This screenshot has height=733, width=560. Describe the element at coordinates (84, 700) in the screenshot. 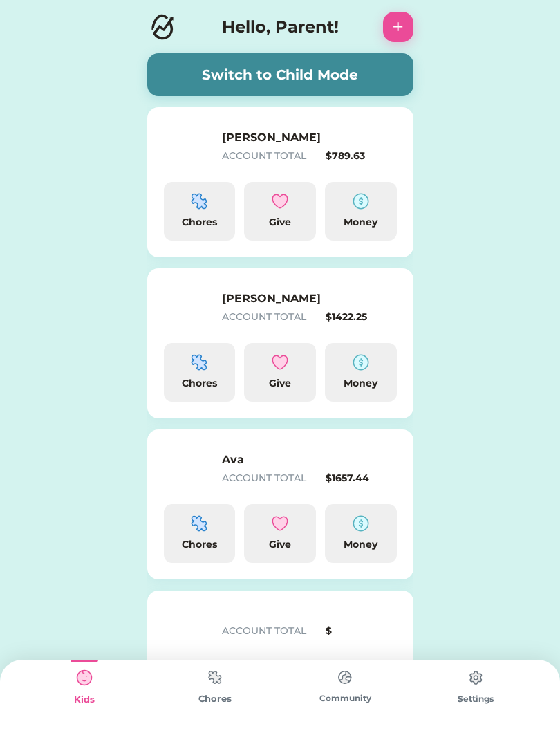

I see `div: Kids` at that location.